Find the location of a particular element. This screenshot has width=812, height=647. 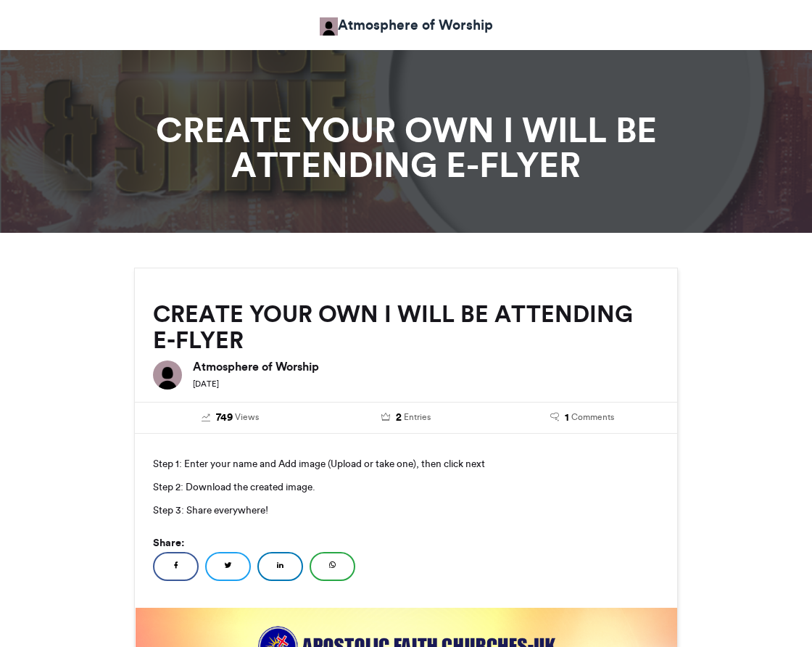

img: Atmosphere of Worship is located at coordinates (167, 375).